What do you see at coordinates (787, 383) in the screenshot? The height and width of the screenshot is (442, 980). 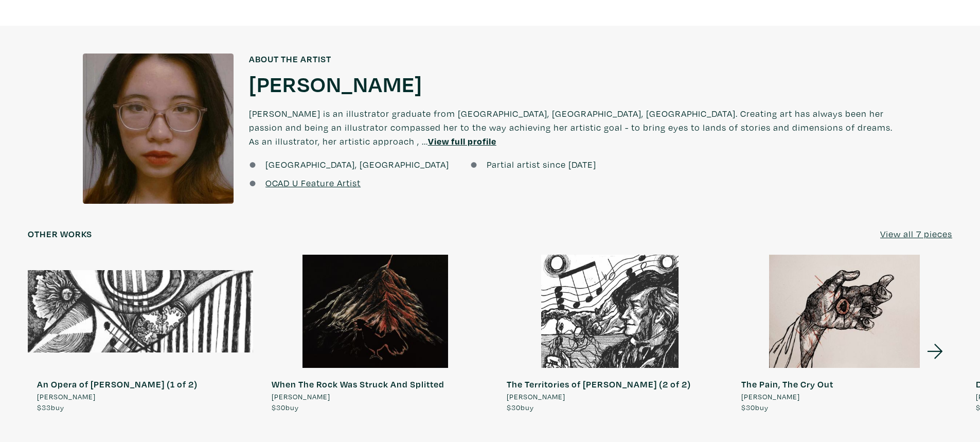 I see `strong: The Pain, The Cry Out` at bounding box center [787, 383].